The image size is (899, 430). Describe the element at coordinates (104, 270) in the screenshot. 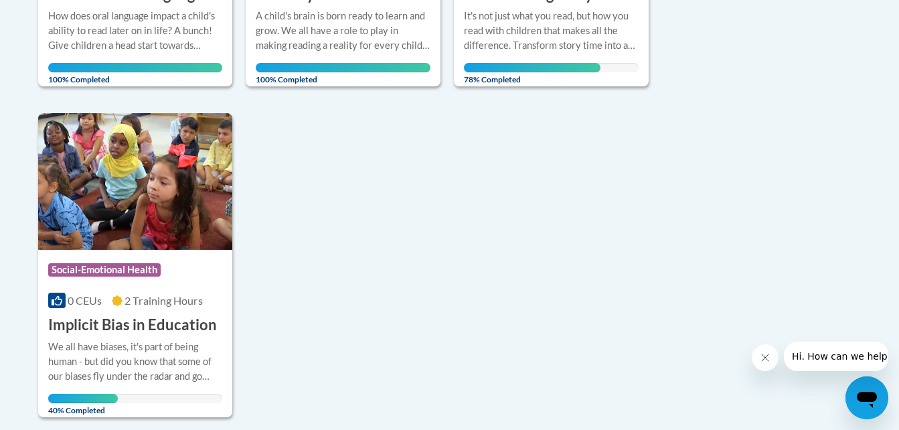

I see `span: Social-Emotional Health` at that location.